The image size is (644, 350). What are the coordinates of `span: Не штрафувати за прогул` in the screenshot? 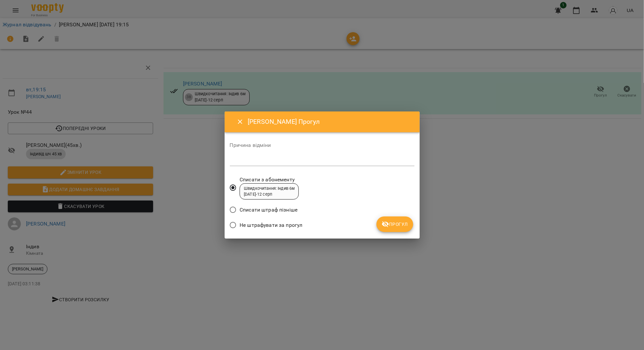 It's located at (271, 225).